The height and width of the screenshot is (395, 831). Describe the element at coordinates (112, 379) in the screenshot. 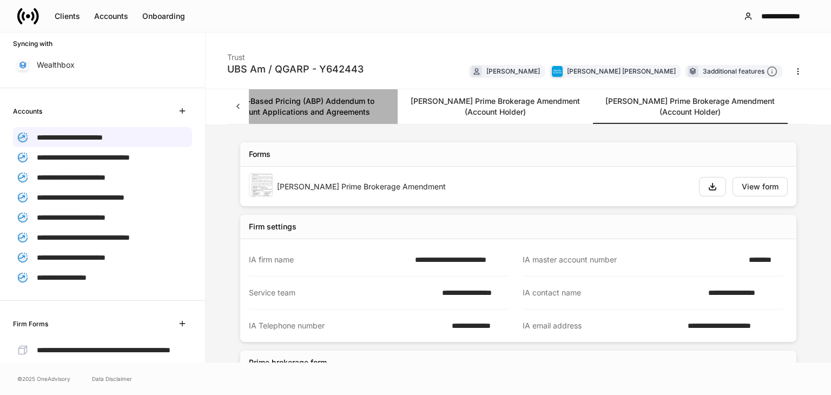

I see `a: Data Disclaimer` at that location.